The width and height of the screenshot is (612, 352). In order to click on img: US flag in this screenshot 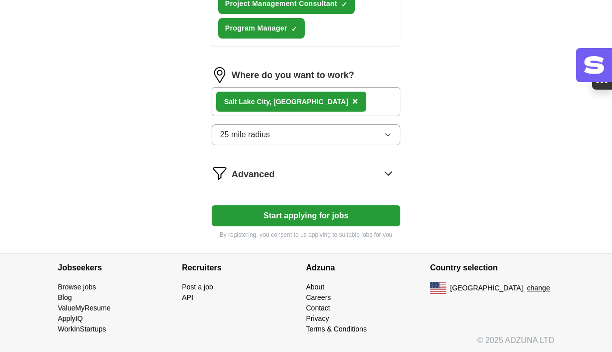, I will do `click(439, 288)`.